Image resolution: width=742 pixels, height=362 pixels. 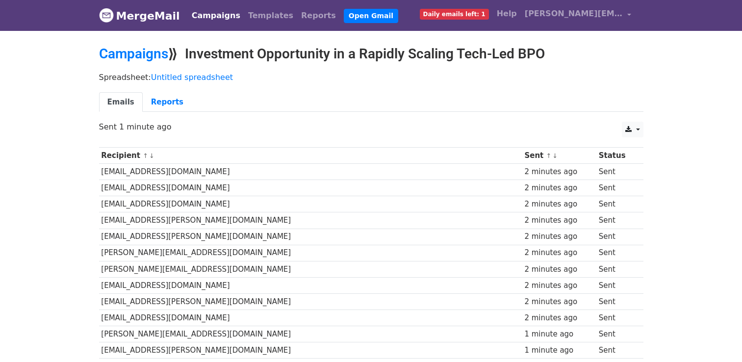 What do you see at coordinates (616, 155) in the screenshot?
I see `th: Status` at bounding box center [616, 155].